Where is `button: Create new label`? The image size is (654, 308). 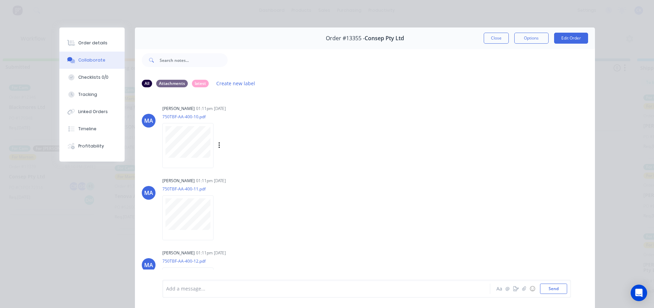 button: Create new label is located at coordinates (236, 83).